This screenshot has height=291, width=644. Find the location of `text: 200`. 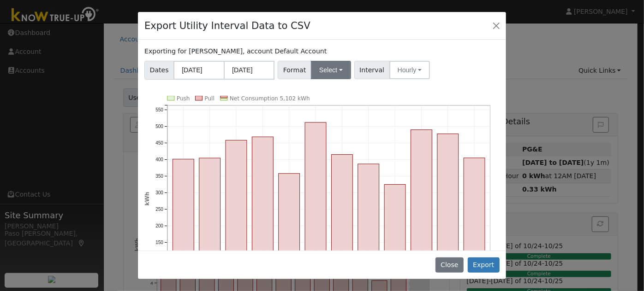

text: 200 is located at coordinates (159, 226).